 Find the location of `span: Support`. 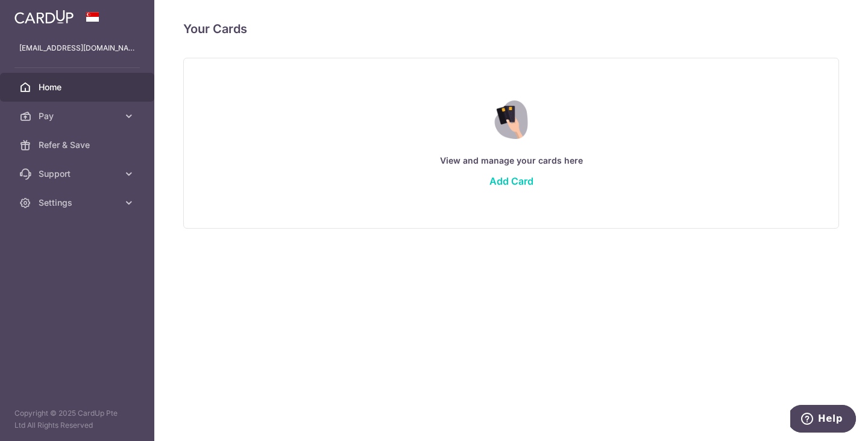

span: Support is located at coordinates (79, 174).